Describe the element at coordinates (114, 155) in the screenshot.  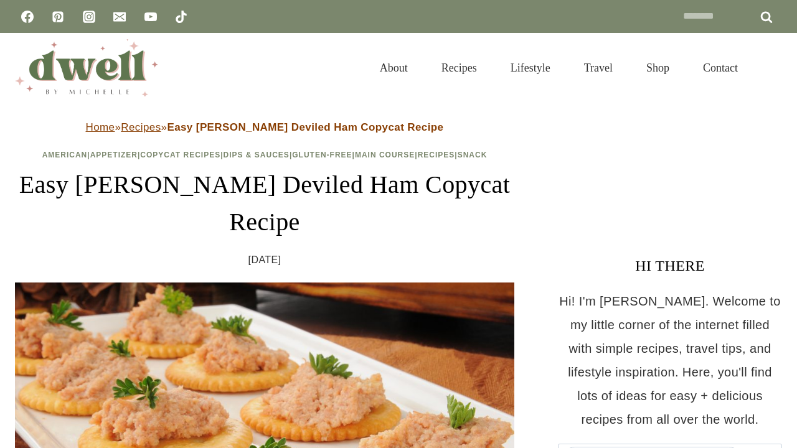
I see `a: Appetizer` at that location.